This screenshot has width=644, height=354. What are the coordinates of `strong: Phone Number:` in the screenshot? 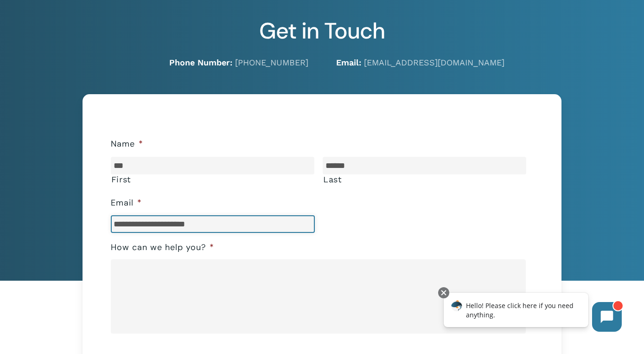 It's located at (201, 62).